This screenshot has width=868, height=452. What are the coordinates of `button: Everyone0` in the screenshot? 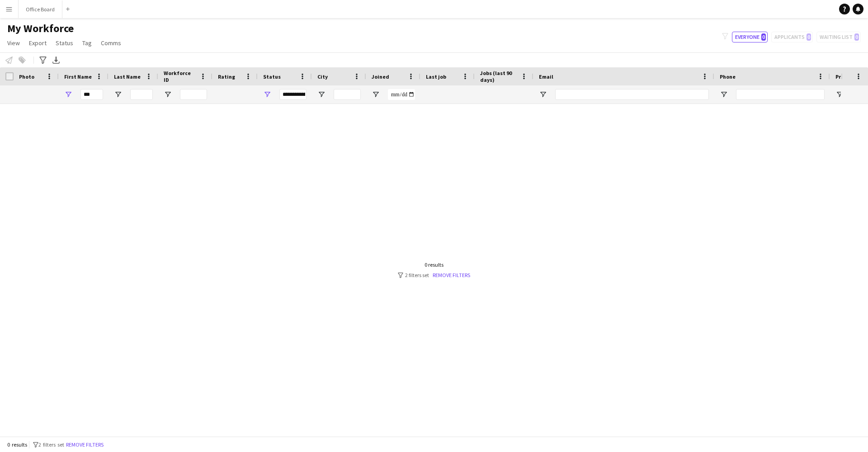 It's located at (749, 37).